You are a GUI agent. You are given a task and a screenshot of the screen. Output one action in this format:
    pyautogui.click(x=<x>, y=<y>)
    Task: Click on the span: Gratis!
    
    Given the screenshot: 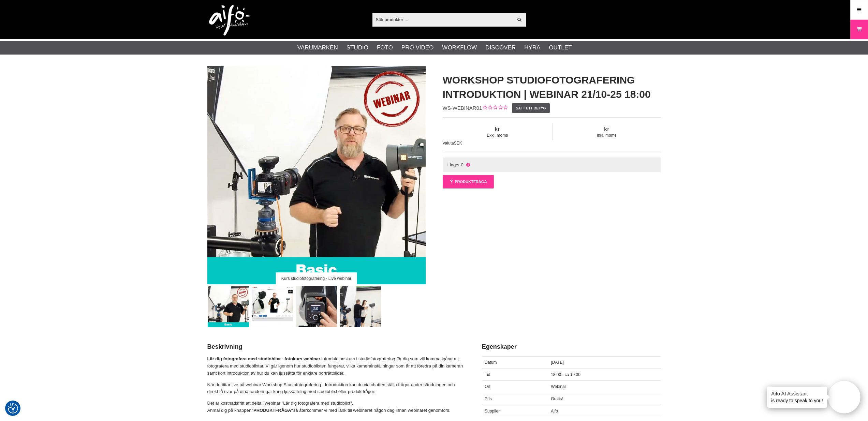 What is the action you would take?
    pyautogui.click(x=557, y=399)
    